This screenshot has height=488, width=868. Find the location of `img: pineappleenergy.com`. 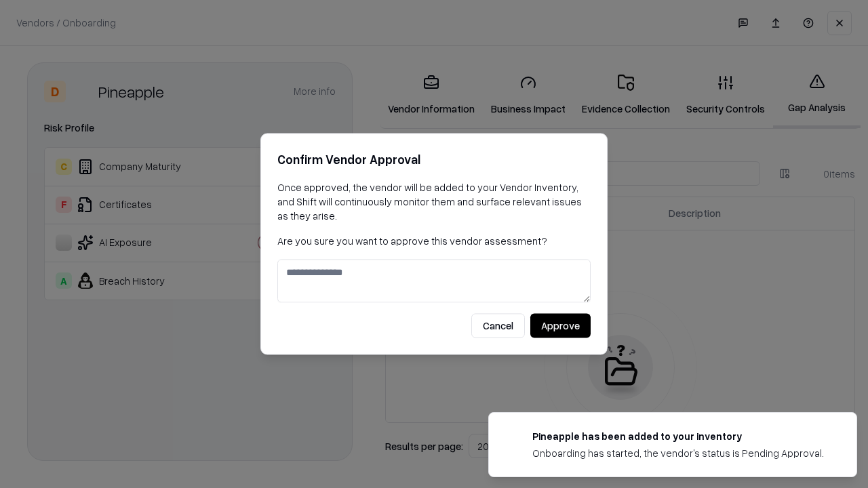

img: pineappleenergy.com is located at coordinates (513, 437).